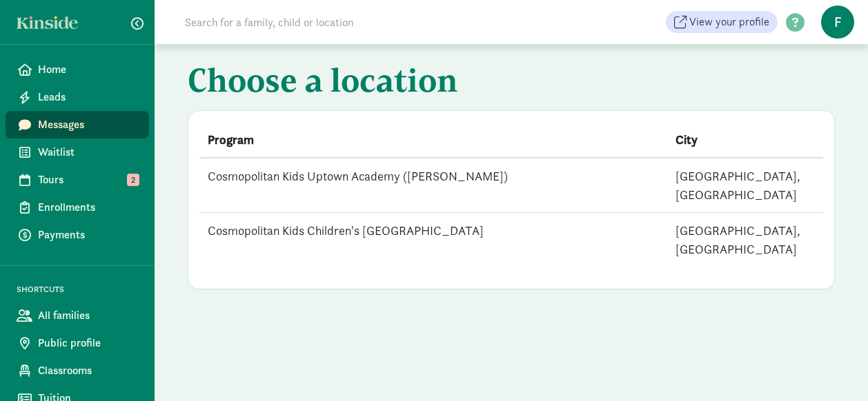 The image size is (868, 401). Describe the element at coordinates (77, 180) in the screenshot. I see `a: Tours 2` at that location.